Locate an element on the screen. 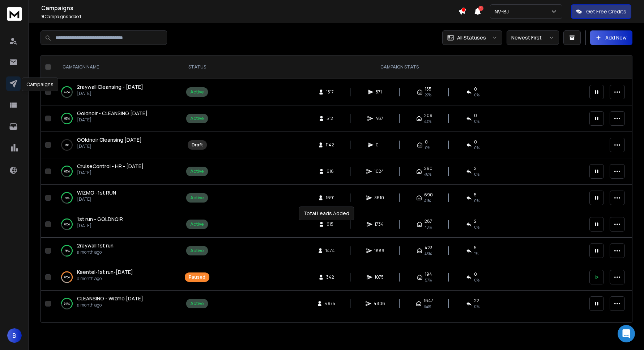  div: Total Leads Added is located at coordinates (326, 213).